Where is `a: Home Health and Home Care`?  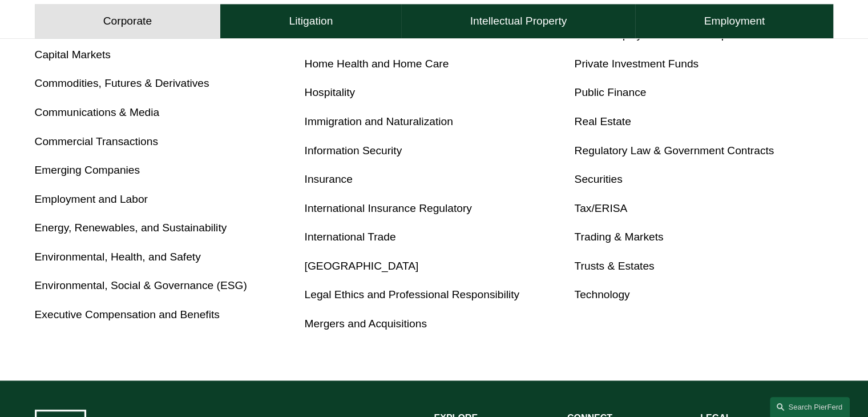
a: Home Health and Home Care is located at coordinates (376, 63).